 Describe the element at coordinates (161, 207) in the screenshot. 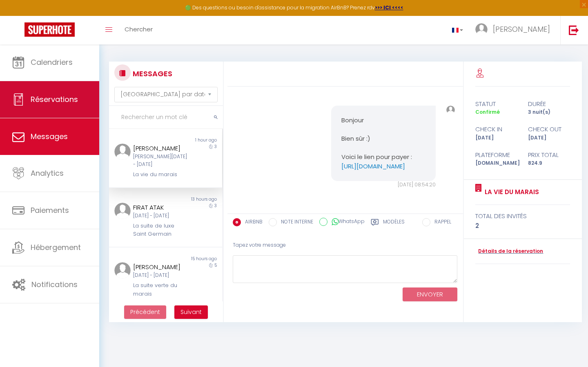

I see `div: FIRAT ATAK` at that location.